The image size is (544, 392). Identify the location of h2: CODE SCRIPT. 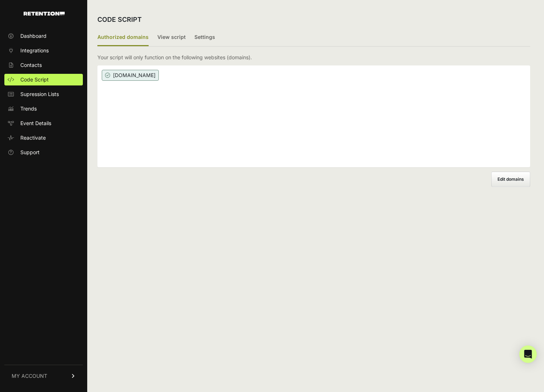
(119, 20).